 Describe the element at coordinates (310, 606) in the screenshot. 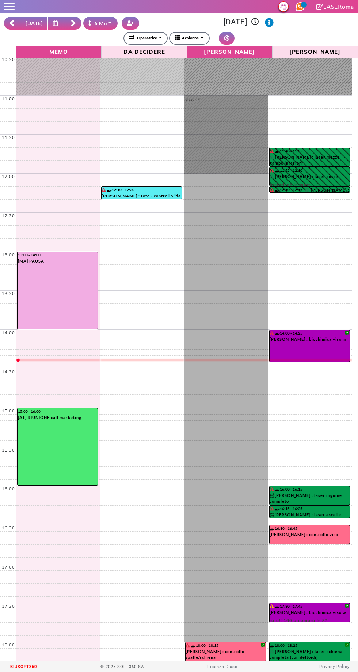

I see `div: 17:30 - 17:45` at that location.